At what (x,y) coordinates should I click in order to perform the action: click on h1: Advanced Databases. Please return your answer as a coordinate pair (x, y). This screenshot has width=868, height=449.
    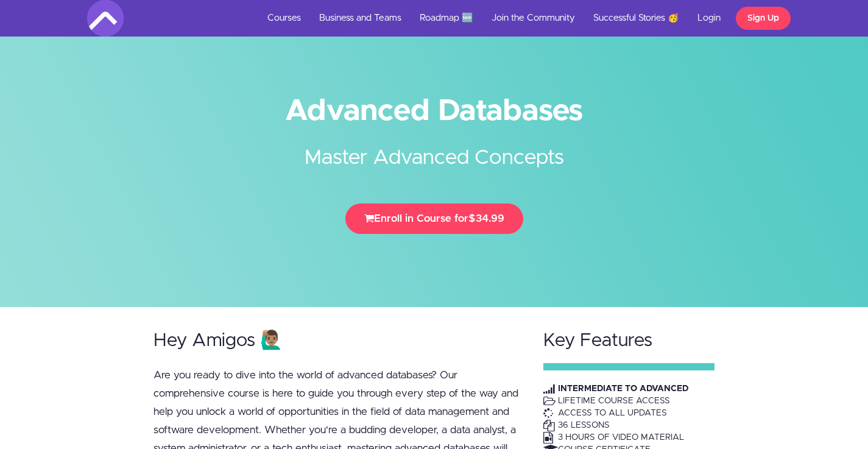
    Looking at the image, I should click on (434, 111).